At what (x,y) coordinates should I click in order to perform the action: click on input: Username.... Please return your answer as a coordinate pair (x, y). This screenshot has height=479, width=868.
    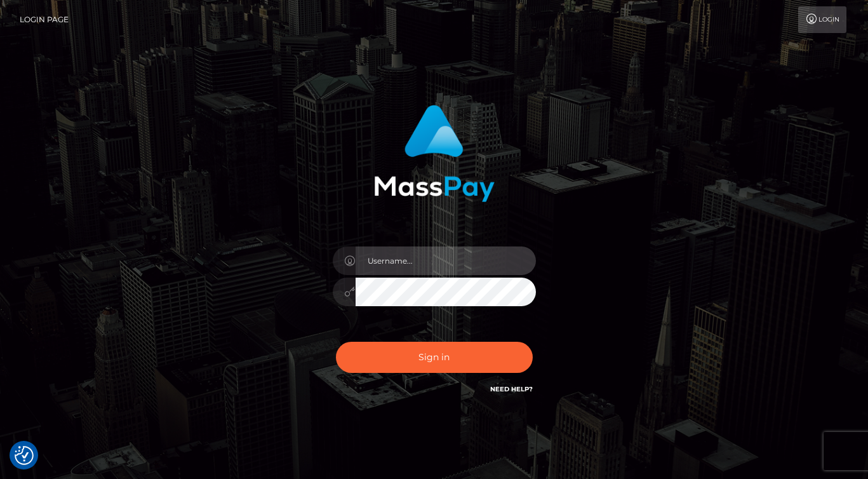
    Looking at the image, I should click on (446, 261).